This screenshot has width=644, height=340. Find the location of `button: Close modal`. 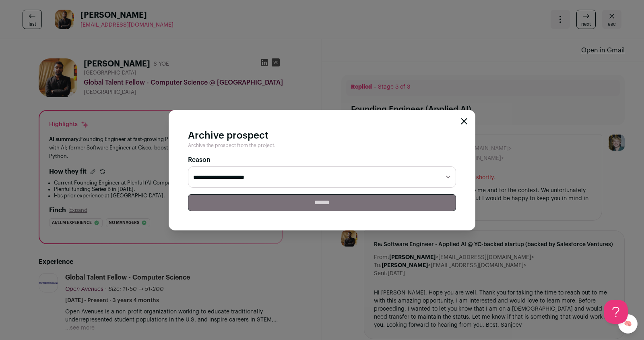

button: Close modal is located at coordinates (464, 121).